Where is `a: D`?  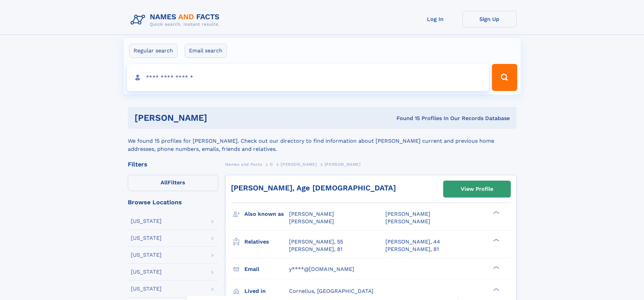 a: D is located at coordinates (272, 164).